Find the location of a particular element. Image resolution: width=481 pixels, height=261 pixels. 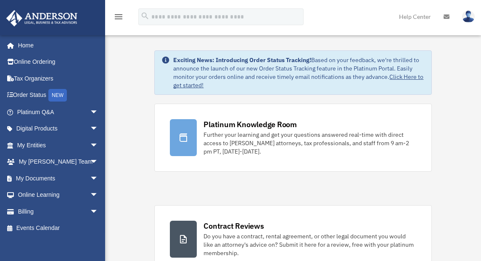

a: Online Ordering is located at coordinates (58, 62).